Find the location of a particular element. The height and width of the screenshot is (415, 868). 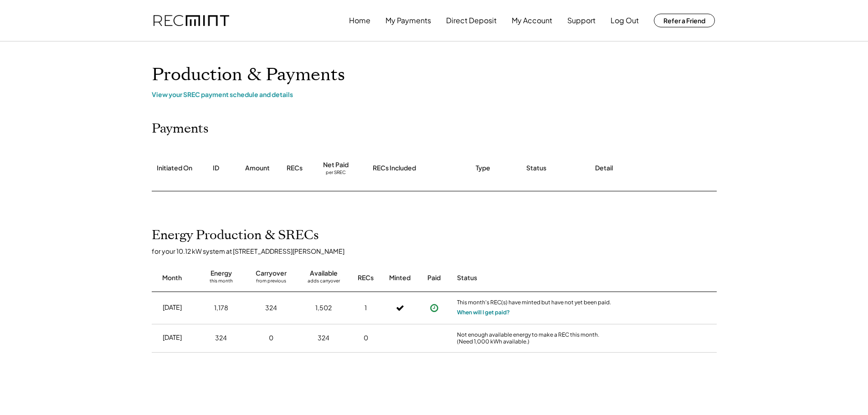

div: Not enough available energy to make a REC this month. (Need 1,000 kWh available.) is located at coordinates (535, 339).